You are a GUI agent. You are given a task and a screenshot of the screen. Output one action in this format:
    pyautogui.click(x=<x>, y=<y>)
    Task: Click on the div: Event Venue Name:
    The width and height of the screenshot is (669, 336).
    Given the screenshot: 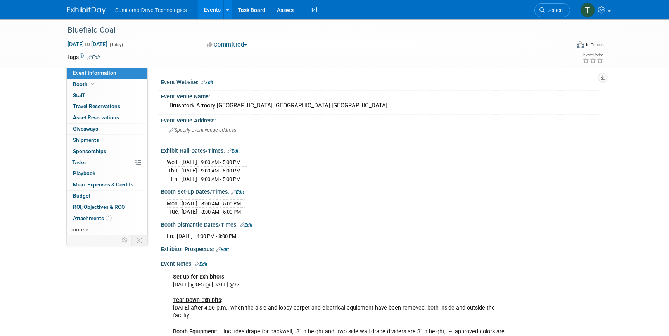 What is the action you would take?
    pyautogui.click(x=382, y=95)
    